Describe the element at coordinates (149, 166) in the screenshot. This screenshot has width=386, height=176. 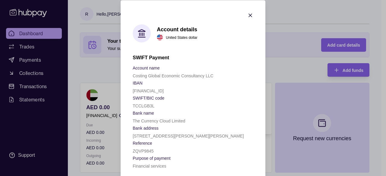
I see `p: Financial services` at that location.